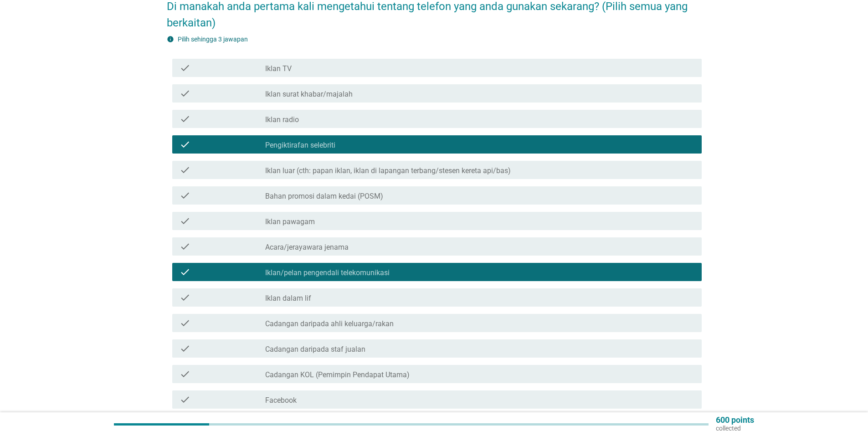 Image resolution: width=868 pixels, height=436 pixels. Describe the element at coordinates (281, 401) in the screenshot. I see `label: Facebook` at that location.